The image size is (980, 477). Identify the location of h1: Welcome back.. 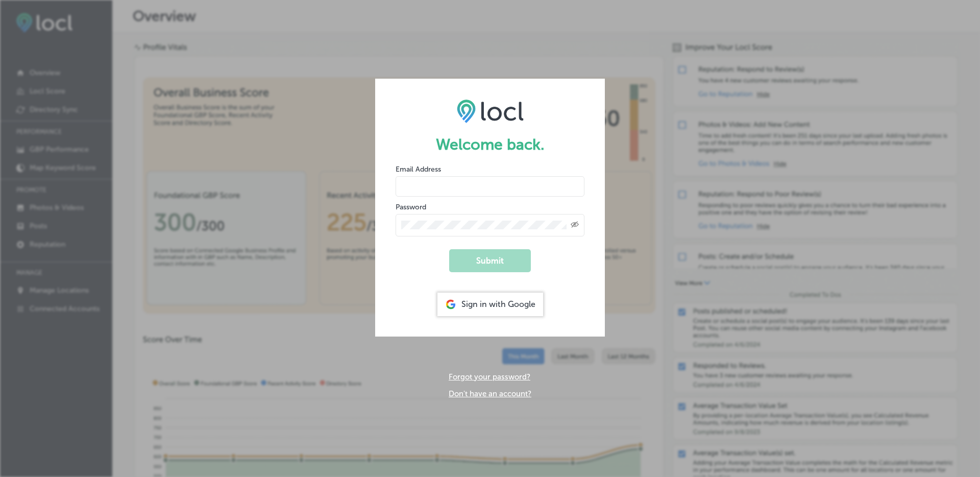
(490, 145).